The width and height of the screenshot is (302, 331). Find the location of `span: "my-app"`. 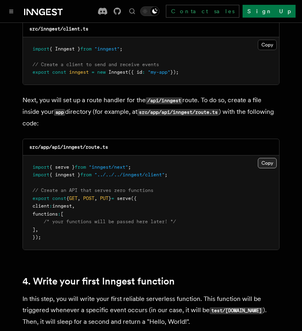

span: "my-app" is located at coordinates (159, 72).